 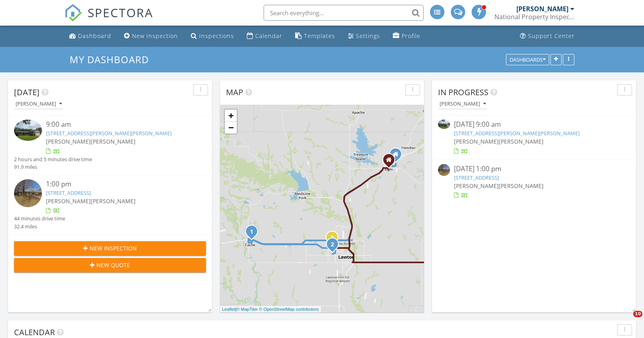 What do you see at coordinates (151, 36) in the screenshot?
I see `a: New Inspection` at bounding box center [151, 36].